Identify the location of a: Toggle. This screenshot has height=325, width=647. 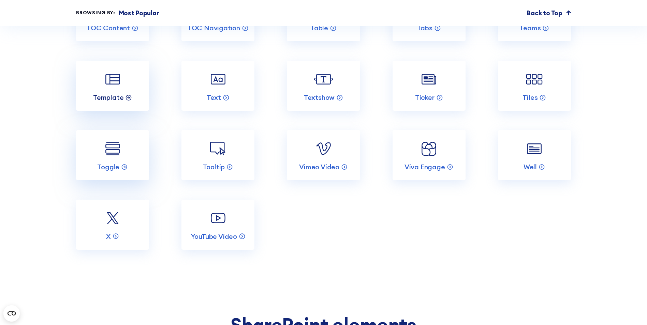
(113, 155).